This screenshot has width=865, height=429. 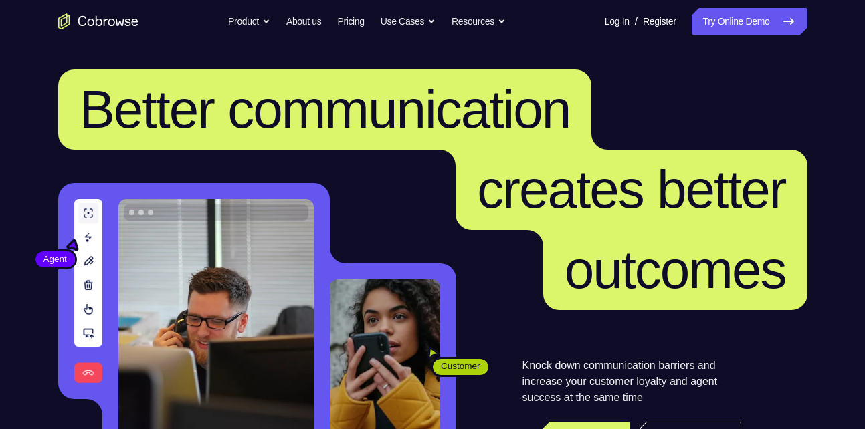 What do you see at coordinates (350, 21) in the screenshot?
I see `a: Pricing` at bounding box center [350, 21].